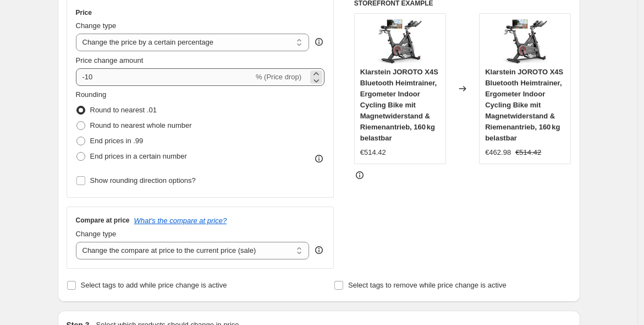  Describe the element at coordinates (428, 285) in the screenshot. I see `span: Select tags to remove while price change is active` at that location.